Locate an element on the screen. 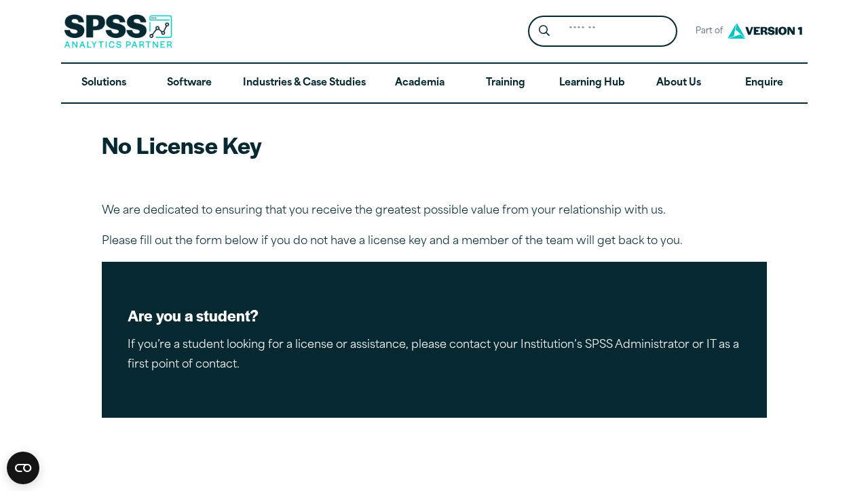 The width and height of the screenshot is (868, 491). img: SPSS Analytics Partner is located at coordinates (118, 31).